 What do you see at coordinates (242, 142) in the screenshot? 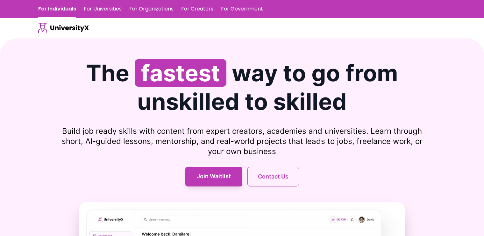
I see `p: Build job ready skills with content from expert creators, academies and universities. Learn throu...` at bounding box center [242, 142].